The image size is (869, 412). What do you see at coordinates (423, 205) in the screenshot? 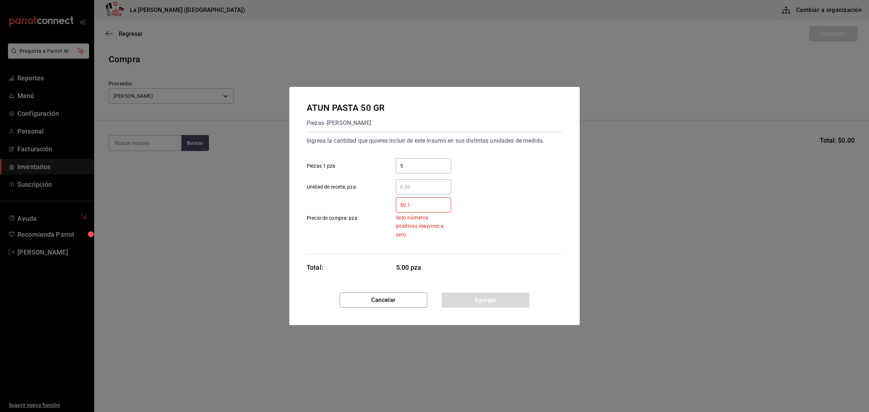
I see `input: Solo números positivos mayores a cero.Precio de compra: pza` at bounding box center [423, 205].